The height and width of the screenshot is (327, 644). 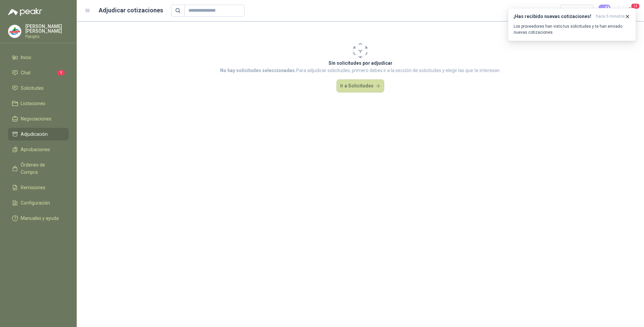 I want to click on span: Remisiones, so click(x=33, y=188).